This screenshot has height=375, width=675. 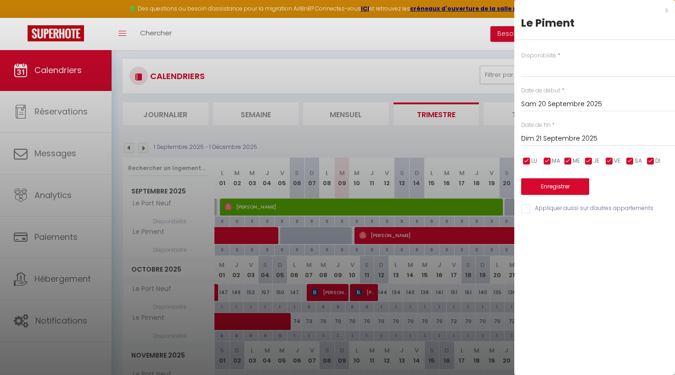 What do you see at coordinates (539, 56) in the screenshot?
I see `label: Disponibilité` at bounding box center [539, 56].